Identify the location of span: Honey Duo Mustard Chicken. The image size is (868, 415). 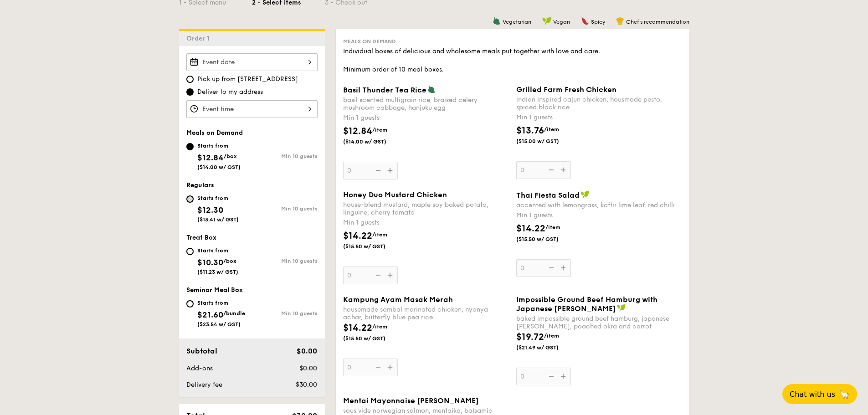
(395, 194).